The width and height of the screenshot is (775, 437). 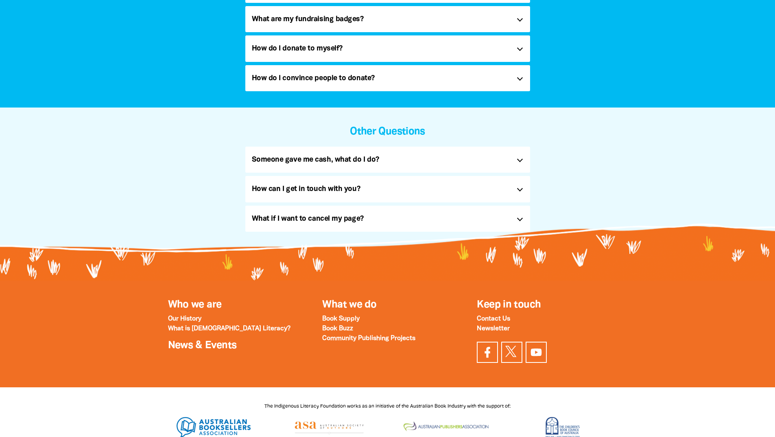 I want to click on a: What we do, so click(x=349, y=304).